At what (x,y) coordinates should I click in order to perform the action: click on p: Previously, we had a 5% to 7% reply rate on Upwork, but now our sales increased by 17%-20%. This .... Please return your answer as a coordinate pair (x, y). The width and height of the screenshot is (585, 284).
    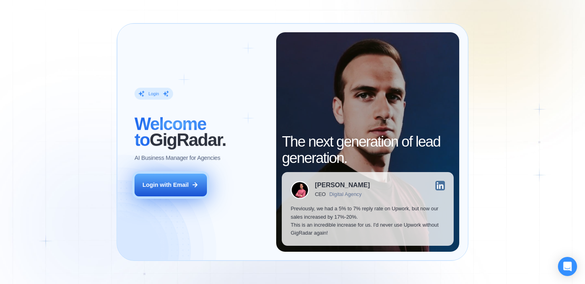
    Looking at the image, I should click on (367, 220).